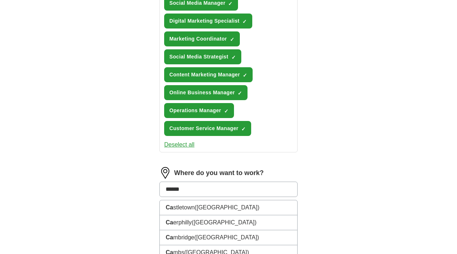 This screenshot has height=254, width=457. What do you see at coordinates (209, 75) in the screenshot?
I see `button: Content Marketing Manager✓` at bounding box center [209, 75].